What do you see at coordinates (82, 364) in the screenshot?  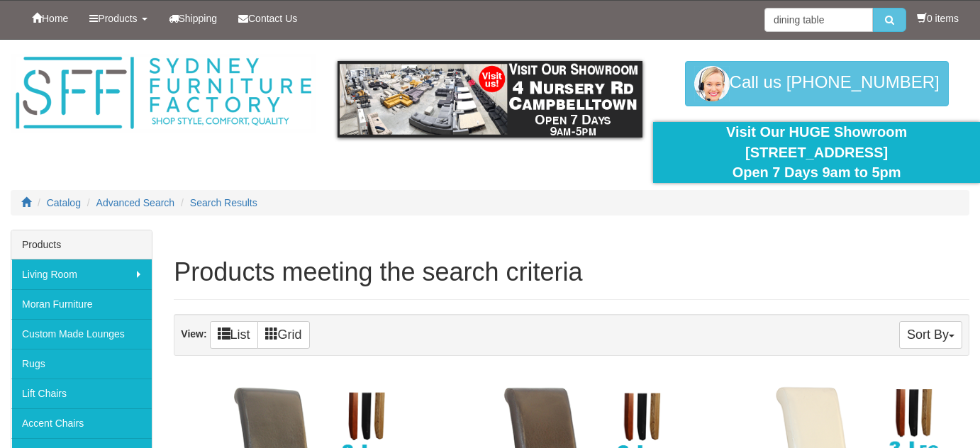 I see `a: Rugs` at bounding box center [82, 364].